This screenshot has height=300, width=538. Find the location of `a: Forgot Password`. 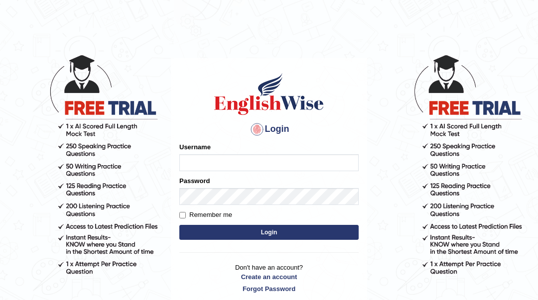

a: Forgot Password is located at coordinates (269, 289).